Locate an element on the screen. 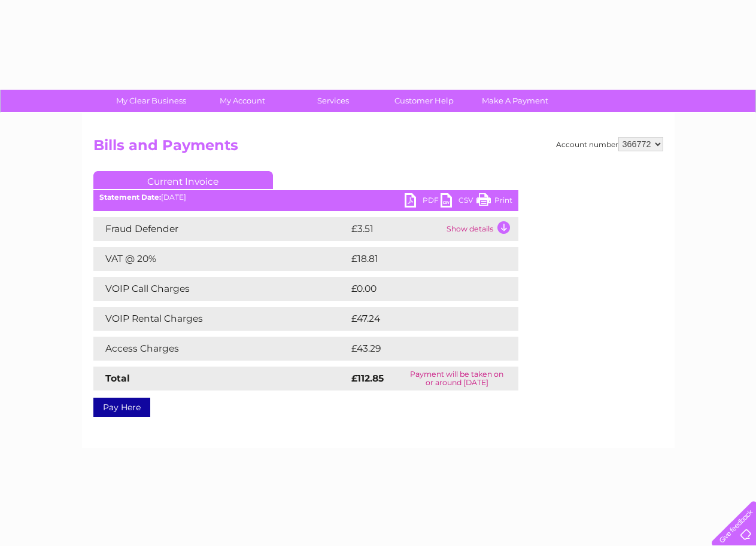  a: CSV is located at coordinates (458, 202).